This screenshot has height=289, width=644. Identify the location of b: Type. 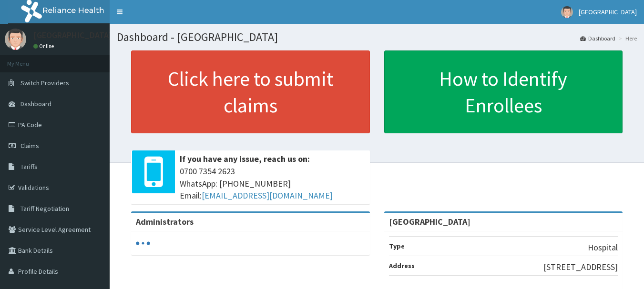
(397, 246).